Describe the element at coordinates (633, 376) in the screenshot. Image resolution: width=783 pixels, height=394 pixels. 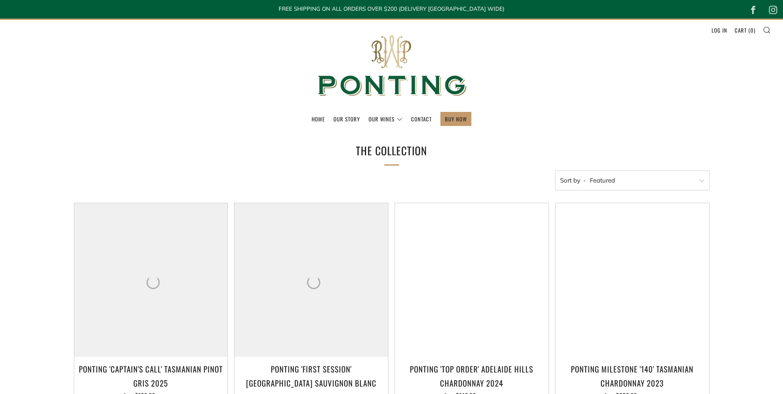
I see `h3: Ponting Milestone '140' Tasmanian Chardonnay 2023` at that location.